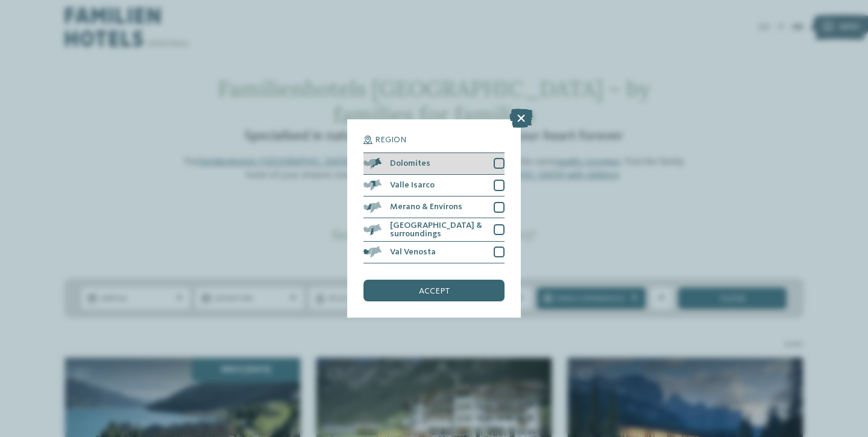 The image size is (868, 437). I want to click on span: Region, so click(391, 140).